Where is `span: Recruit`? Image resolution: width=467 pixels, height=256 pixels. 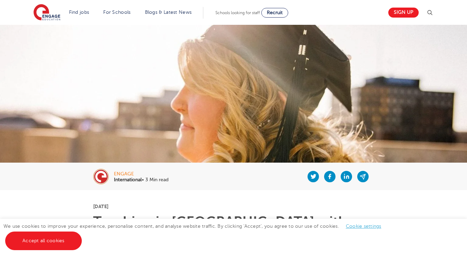
span: Recruit is located at coordinates (275, 12).